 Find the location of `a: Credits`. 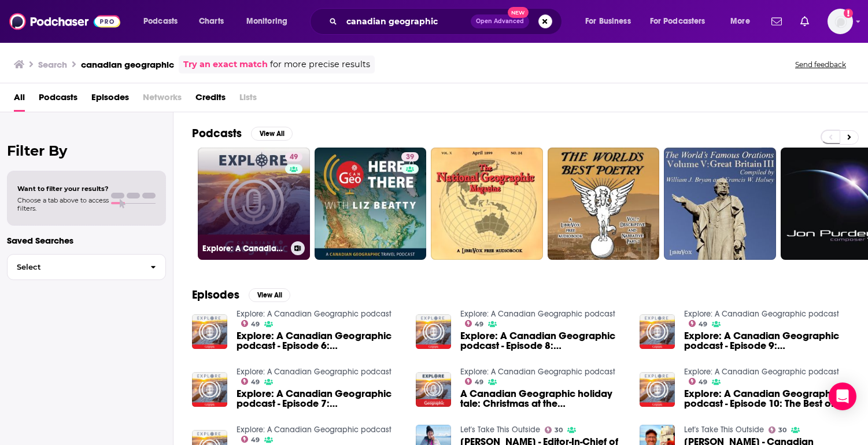

a: Credits is located at coordinates (211, 100).